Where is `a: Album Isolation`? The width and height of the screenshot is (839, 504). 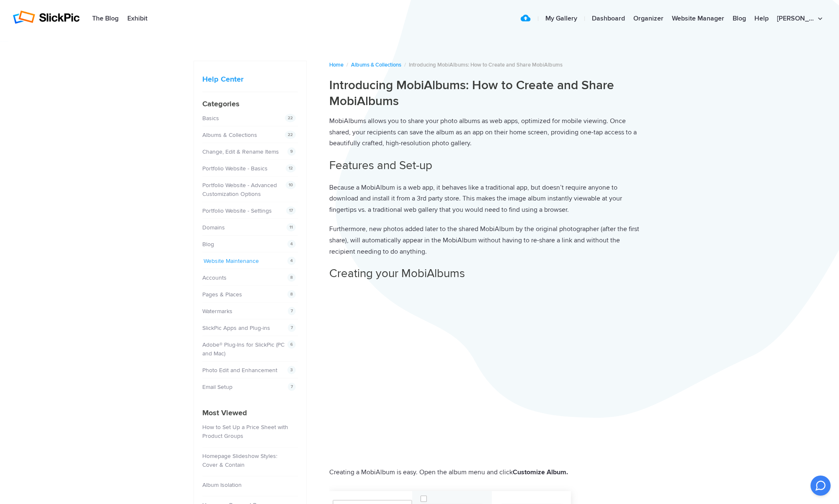
a: Album Isolation is located at coordinates (222, 484).